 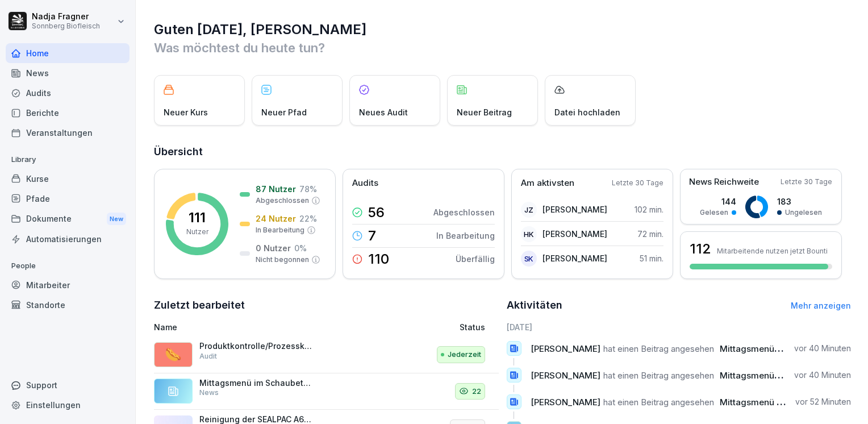 I want to click on div: HK, so click(x=529, y=235).